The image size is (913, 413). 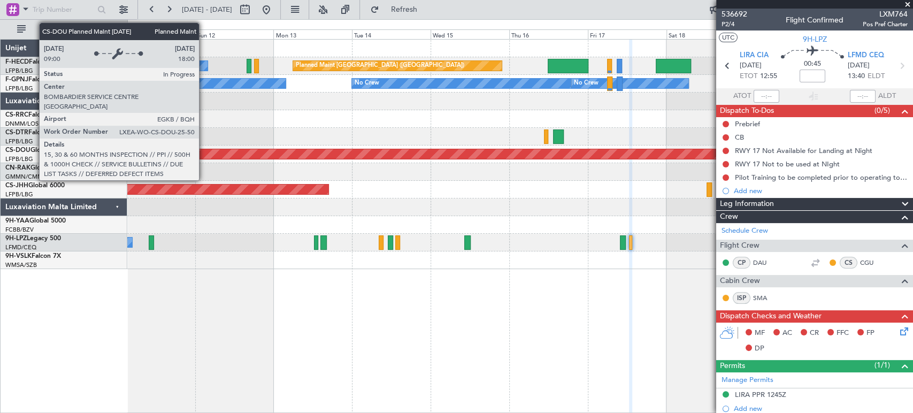 I want to click on span: MF, so click(x=760, y=333).